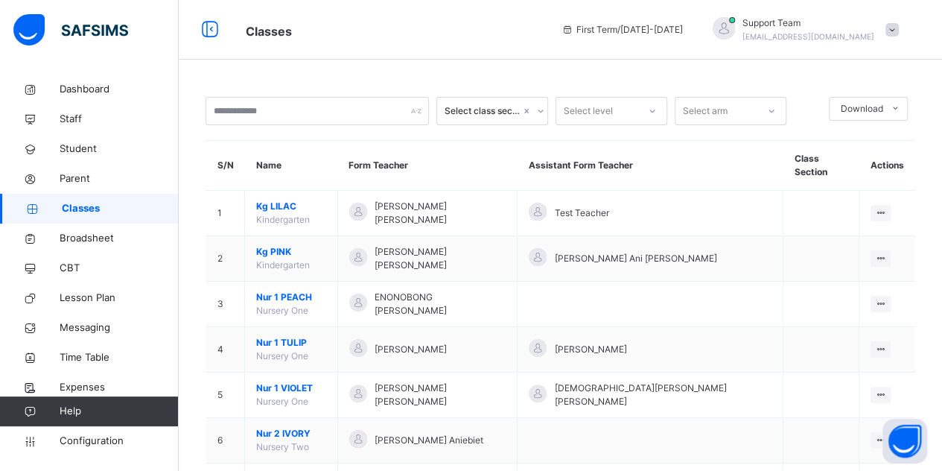  What do you see at coordinates (119, 298) in the screenshot?
I see `span: Lesson Plan` at bounding box center [119, 298].